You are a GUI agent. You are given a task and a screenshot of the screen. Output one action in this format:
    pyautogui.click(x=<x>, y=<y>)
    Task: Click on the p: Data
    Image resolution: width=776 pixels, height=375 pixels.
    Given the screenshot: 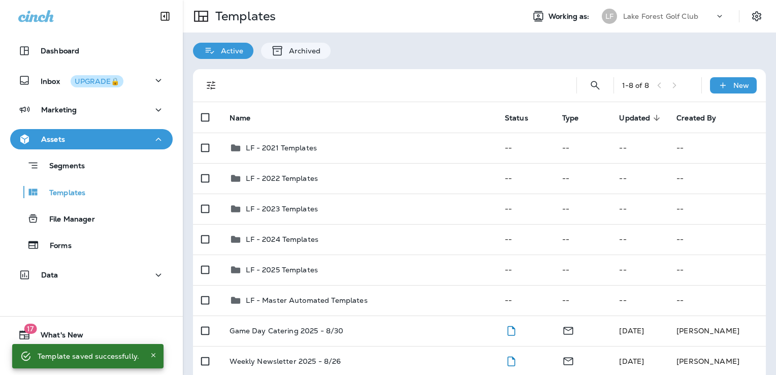 What is the action you would take?
    pyautogui.click(x=50, y=275)
    